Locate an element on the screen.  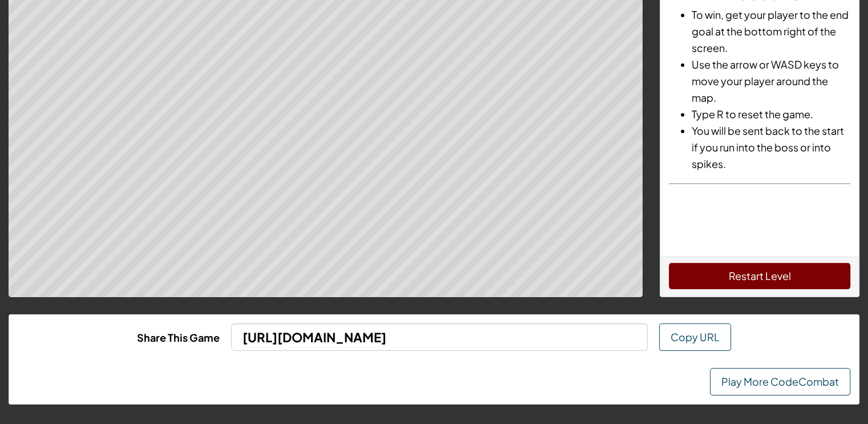
b: Share This Game is located at coordinates (178, 337).